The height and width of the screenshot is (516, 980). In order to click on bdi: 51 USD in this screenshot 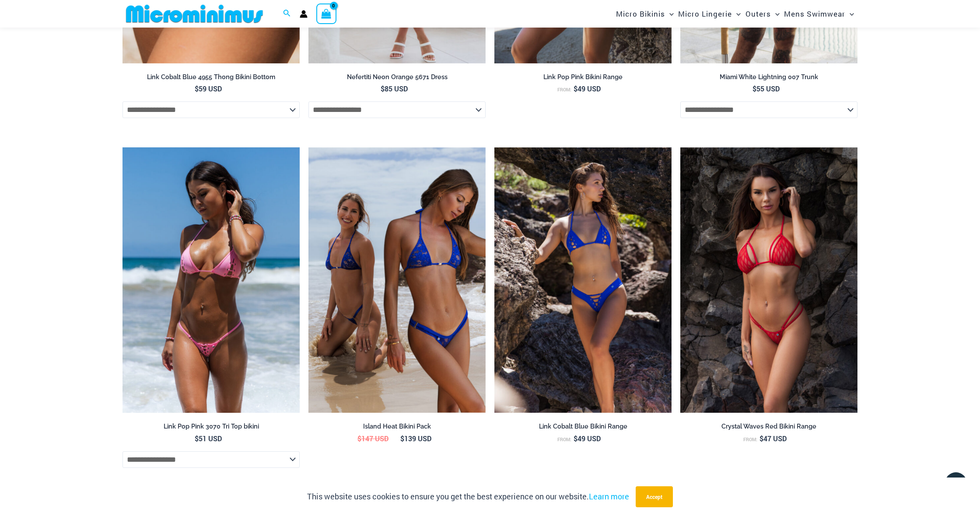, I will do `click(208, 438)`.